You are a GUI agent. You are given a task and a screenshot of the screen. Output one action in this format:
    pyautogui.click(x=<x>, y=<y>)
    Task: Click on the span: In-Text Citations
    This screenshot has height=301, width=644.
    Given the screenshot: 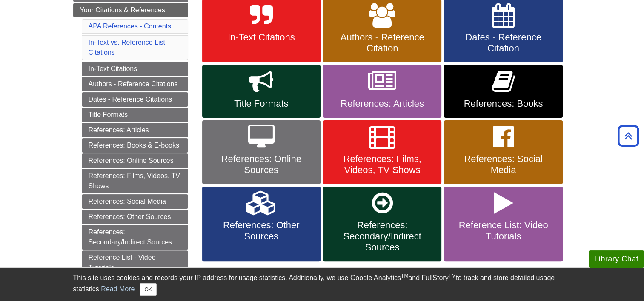 What is the action you would take?
    pyautogui.click(x=261, y=37)
    